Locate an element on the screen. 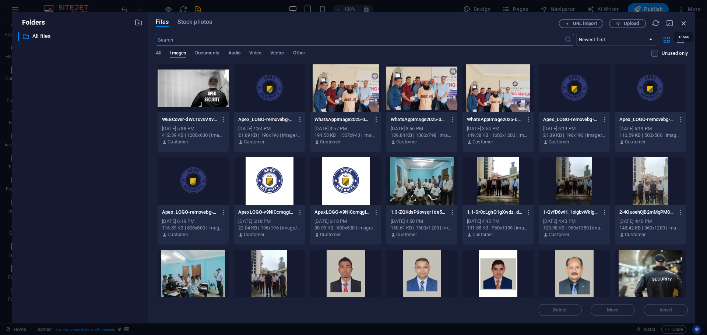 Image resolution: width=707 pixels, height=335 pixels. p: Unused only is located at coordinates (675, 53).